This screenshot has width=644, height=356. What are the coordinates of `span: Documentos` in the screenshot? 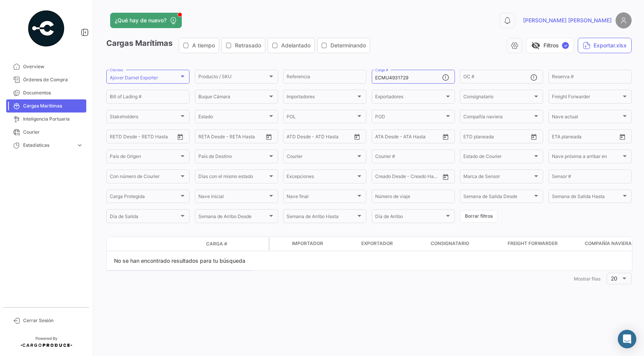 It's located at (53, 93).